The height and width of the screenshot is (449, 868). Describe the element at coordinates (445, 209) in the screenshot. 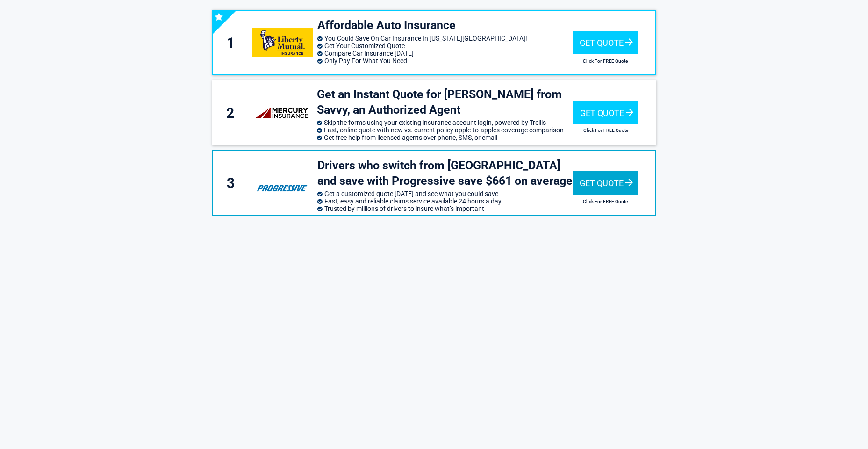

I see `li: Trusted by millions of drivers to insure what’s important` at that location.